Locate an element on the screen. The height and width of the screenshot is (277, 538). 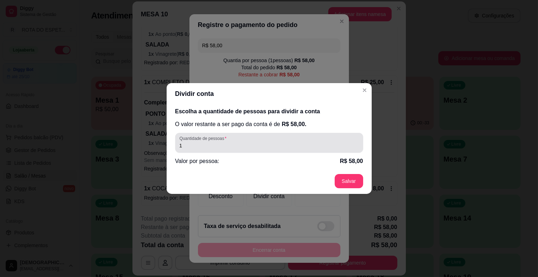
p: O valor restante a ser pago da conta é de is located at coordinates (269, 125).